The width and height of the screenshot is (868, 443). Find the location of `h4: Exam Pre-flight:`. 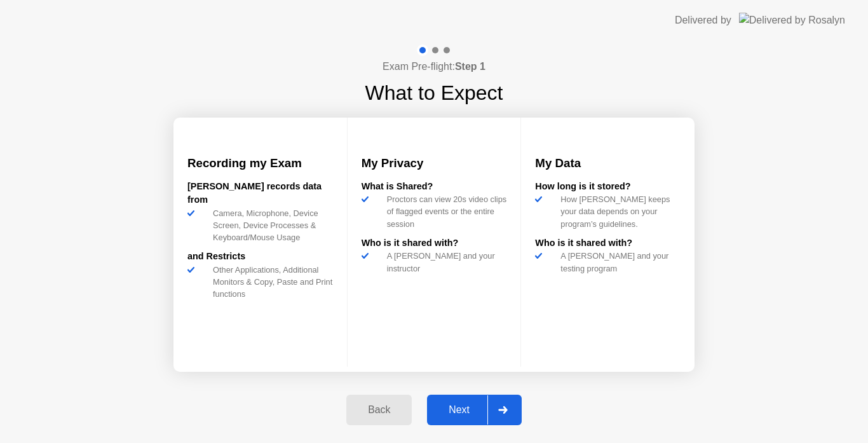

h4: Exam Pre-flight: is located at coordinates (434, 67).